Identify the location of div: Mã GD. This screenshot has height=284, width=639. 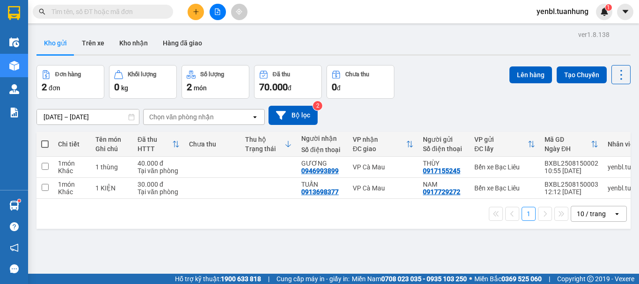
(568, 139).